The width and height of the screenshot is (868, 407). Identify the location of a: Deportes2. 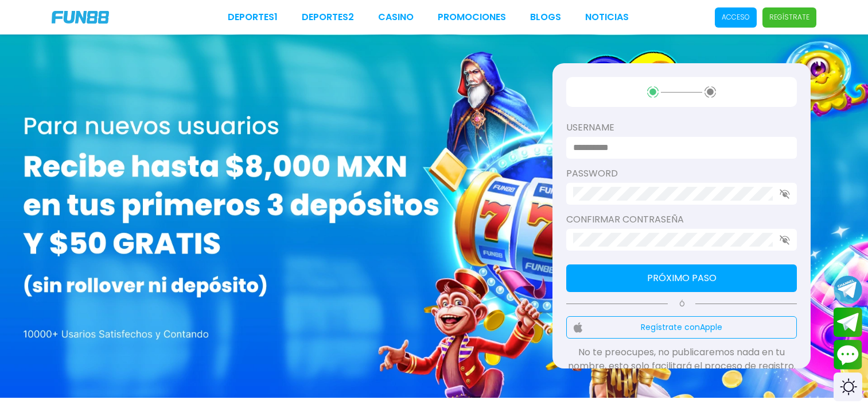
(328, 17).